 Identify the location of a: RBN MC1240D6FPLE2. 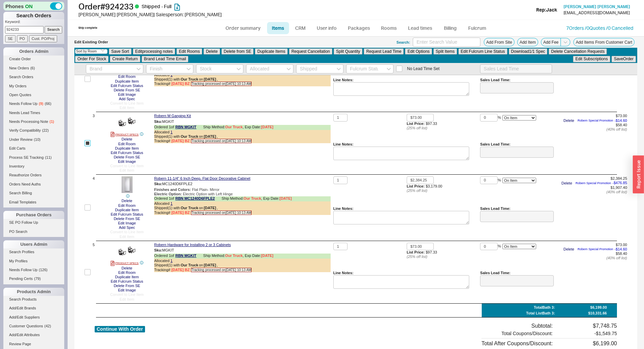
(195, 198).